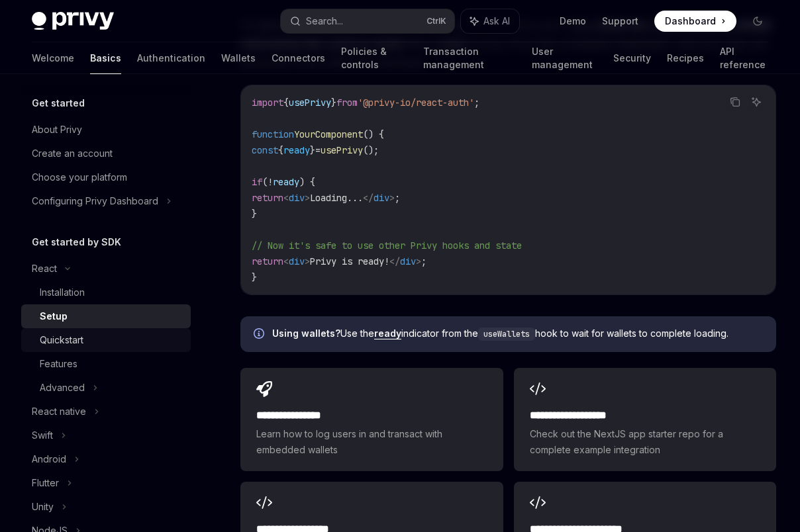  I want to click on a: Installation, so click(106, 293).